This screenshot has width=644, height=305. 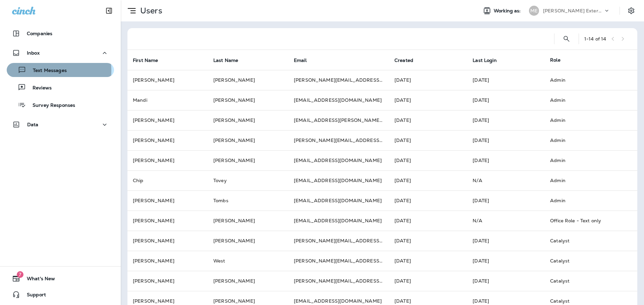 I want to click on td: Mandi, so click(x=168, y=100).